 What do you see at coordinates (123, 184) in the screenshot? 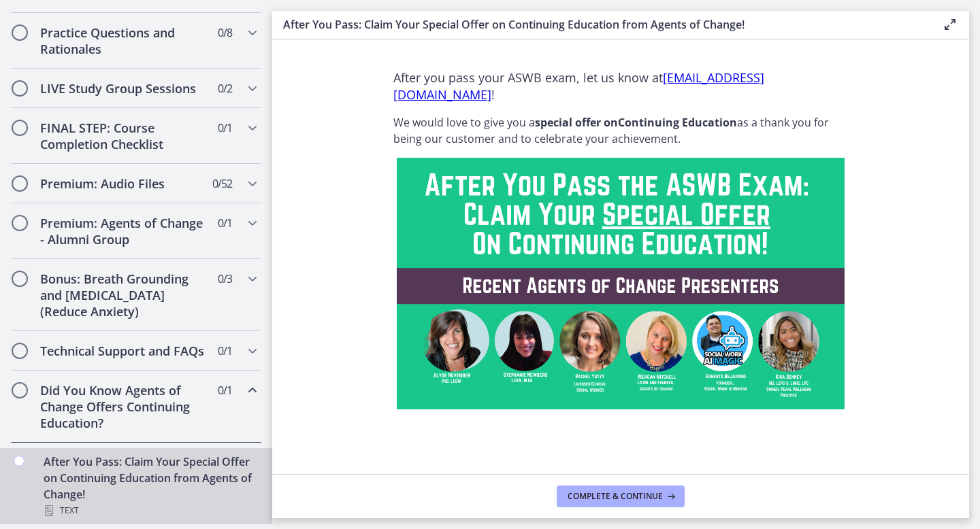
I see `h2: Premium: Audio Files` at bounding box center [123, 184].